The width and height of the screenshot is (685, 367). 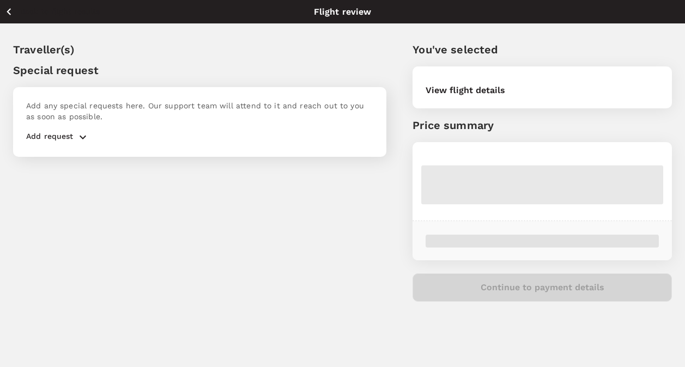 I want to click on p: Back to flight results, so click(x=60, y=11).